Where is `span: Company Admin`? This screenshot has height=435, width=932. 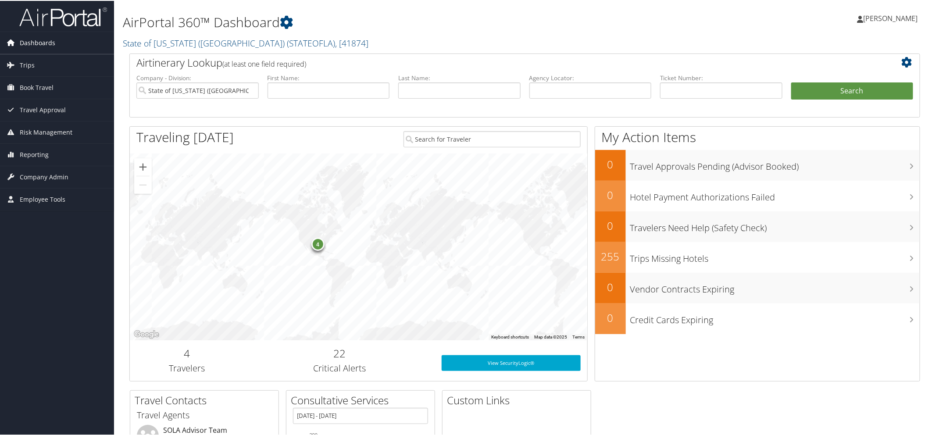
span: Company Admin is located at coordinates (44, 176).